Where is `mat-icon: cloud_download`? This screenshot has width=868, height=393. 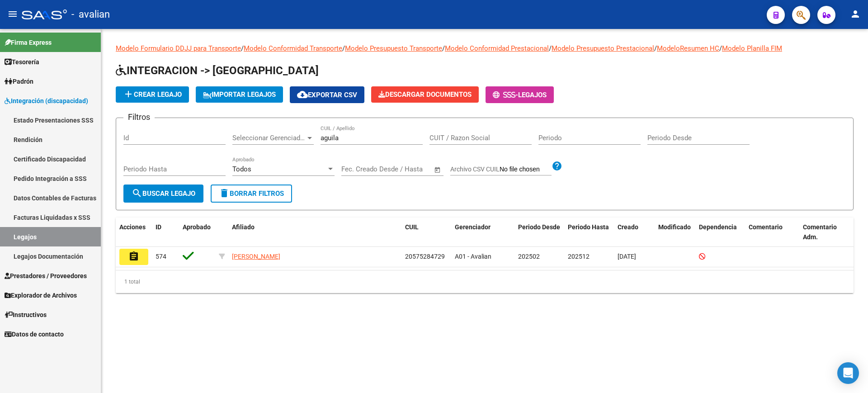 mat-icon: cloud_download is located at coordinates (303, 94).